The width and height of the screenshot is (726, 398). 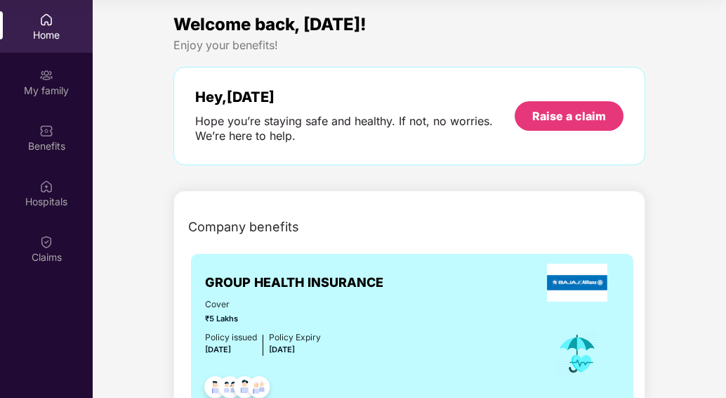 What do you see at coordinates (295, 337) in the screenshot?
I see `div: Policy Expiry` at bounding box center [295, 337].